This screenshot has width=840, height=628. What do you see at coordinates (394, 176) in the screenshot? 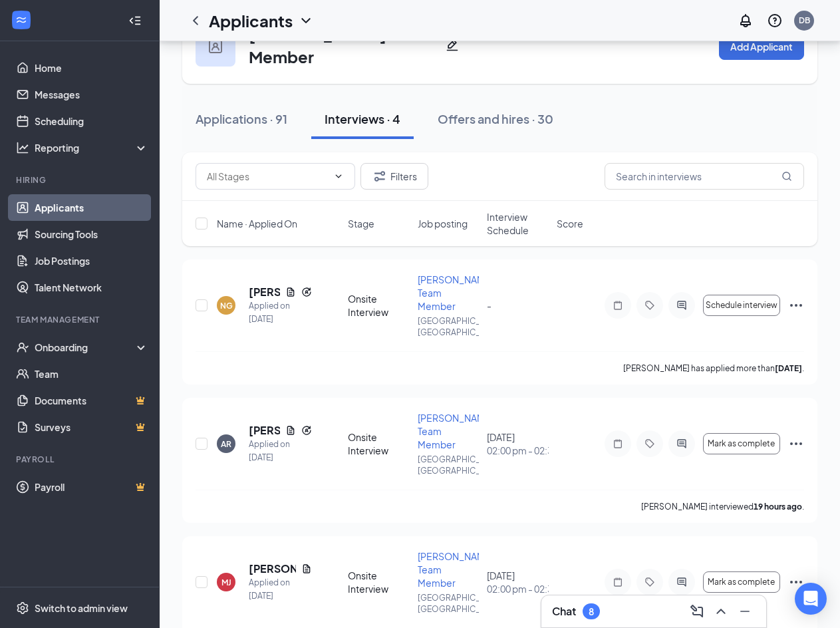
I see `button: Filter Filters` at bounding box center [394, 176].